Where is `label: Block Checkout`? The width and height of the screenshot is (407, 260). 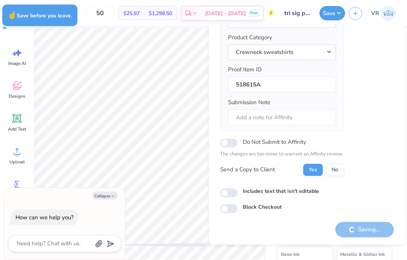
label: Block Checkout is located at coordinates (262, 207).